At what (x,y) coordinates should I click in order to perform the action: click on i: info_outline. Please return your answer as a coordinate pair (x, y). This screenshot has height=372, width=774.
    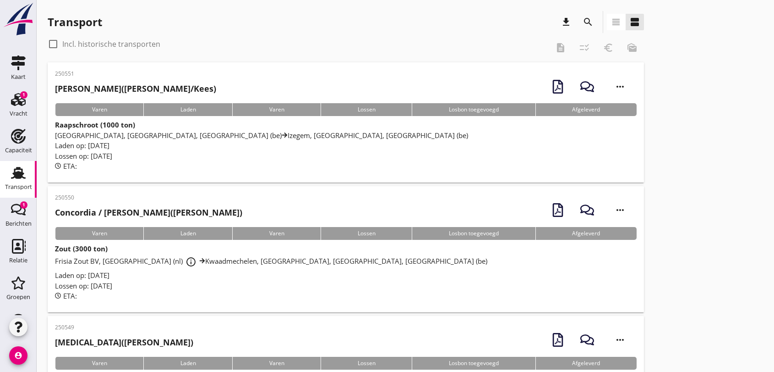
    Looking at the image, I should click on (191, 262).